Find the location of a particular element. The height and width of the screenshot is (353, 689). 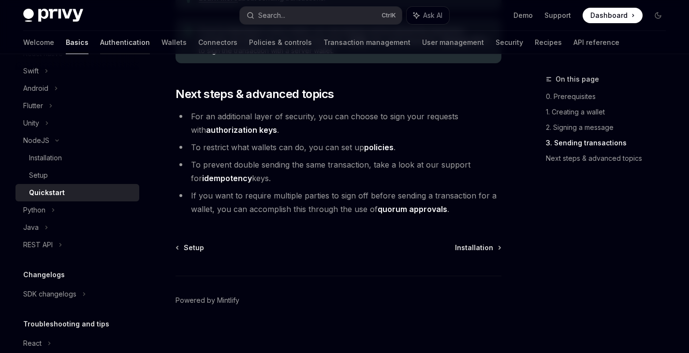

div: Search... is located at coordinates (272, 15).